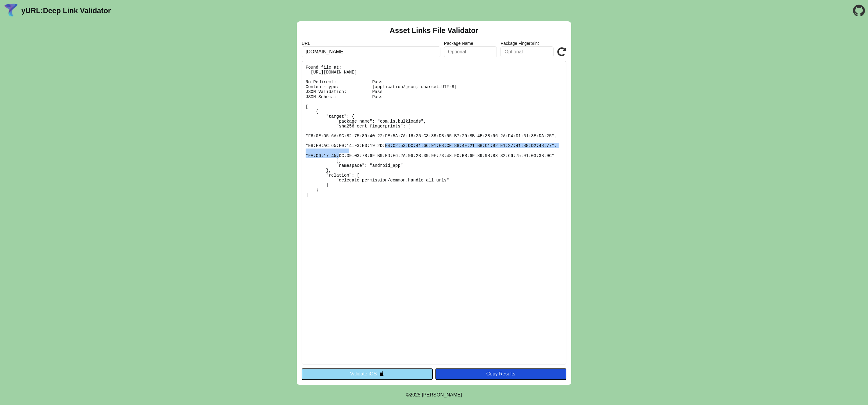 Image resolution: width=868 pixels, height=405 pixels. I want to click on label: Package Fingerprint, so click(528, 43).